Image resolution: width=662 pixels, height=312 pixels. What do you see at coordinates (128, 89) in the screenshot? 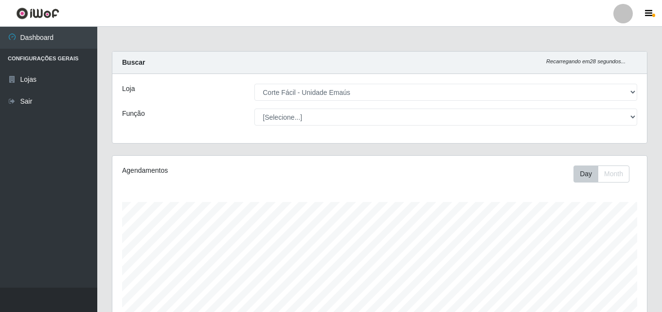
I see `label: Loja` at bounding box center [128, 89].